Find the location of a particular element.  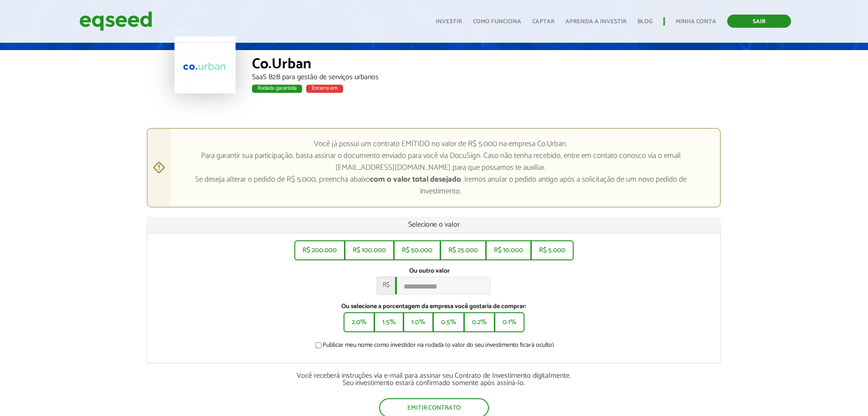

div: Rodada garantida is located at coordinates (277, 89).